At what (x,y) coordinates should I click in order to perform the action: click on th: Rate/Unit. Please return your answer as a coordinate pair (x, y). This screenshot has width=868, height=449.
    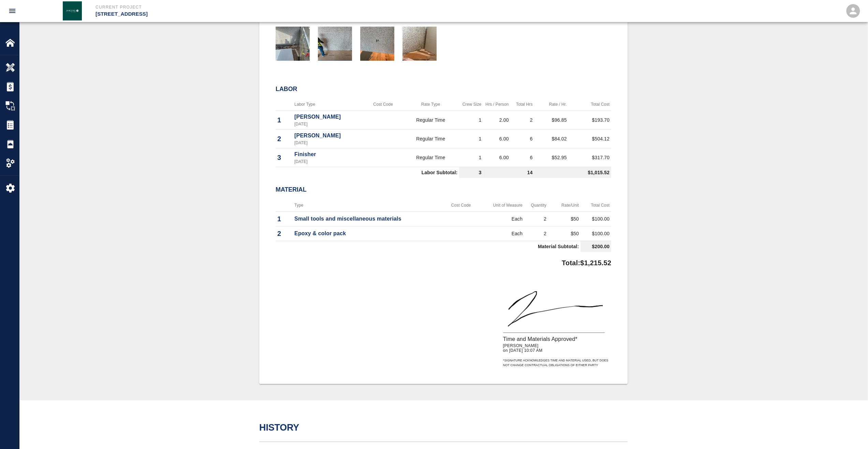
    Looking at the image, I should click on (564, 205).